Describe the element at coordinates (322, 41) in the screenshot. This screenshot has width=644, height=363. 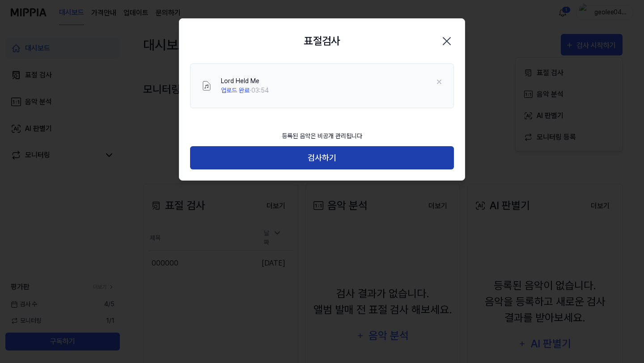
I see `h2: 표절검사` at that location.